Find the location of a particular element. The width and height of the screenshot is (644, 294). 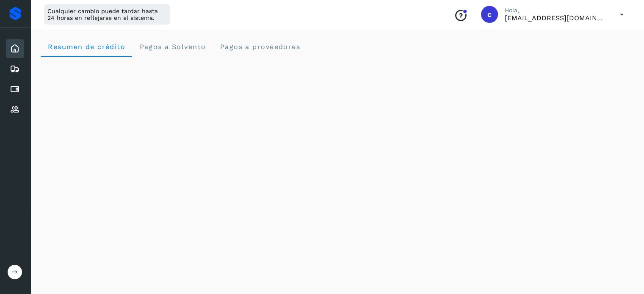

span: Pagos a proveedores is located at coordinates (260, 47).